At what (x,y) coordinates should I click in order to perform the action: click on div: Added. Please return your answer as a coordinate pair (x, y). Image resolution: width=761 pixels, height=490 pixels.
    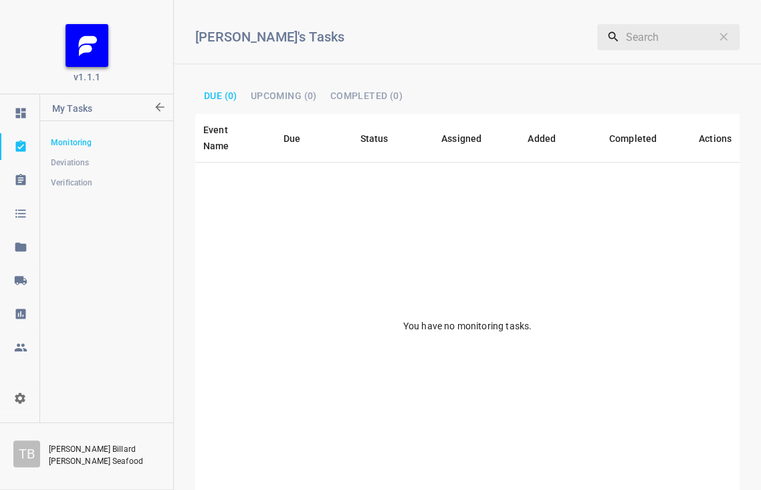
    Looking at the image, I should click on (542, 138).